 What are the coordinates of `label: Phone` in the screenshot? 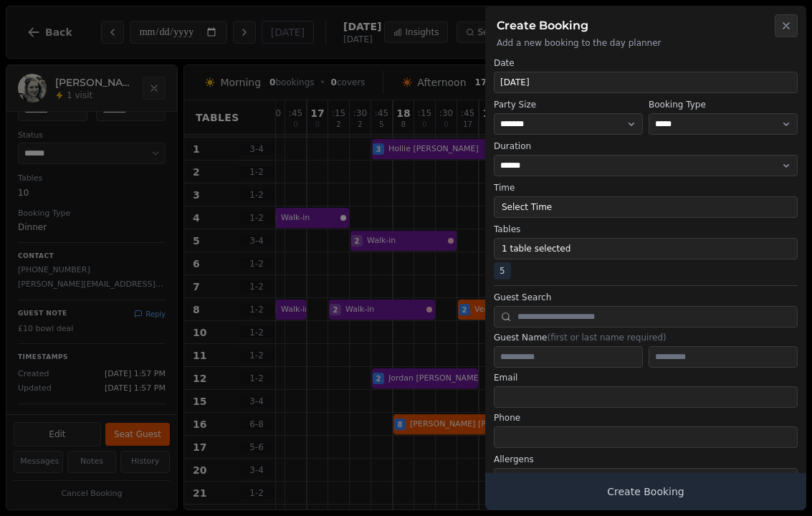 It's located at (646, 418).